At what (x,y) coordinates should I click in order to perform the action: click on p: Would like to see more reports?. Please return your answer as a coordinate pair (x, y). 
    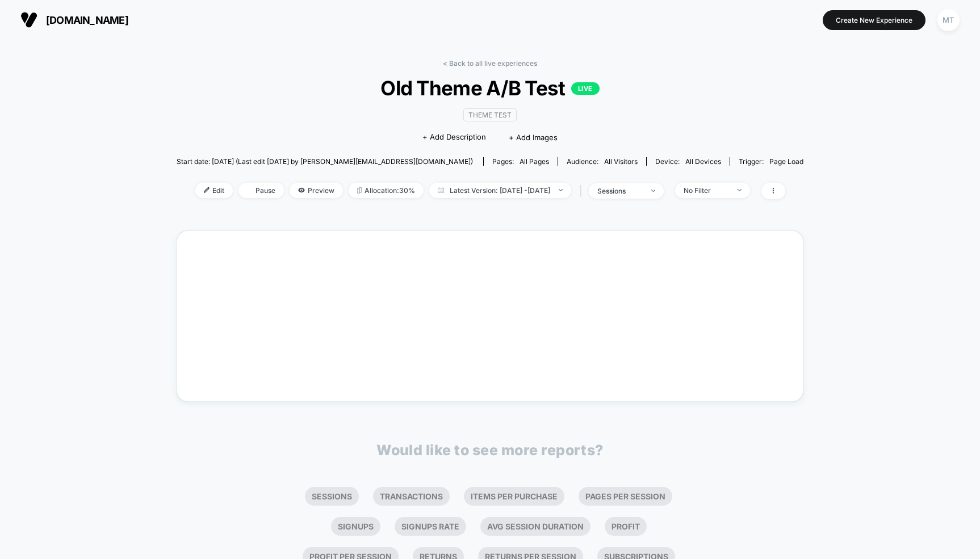
    Looking at the image, I should click on (490, 450).